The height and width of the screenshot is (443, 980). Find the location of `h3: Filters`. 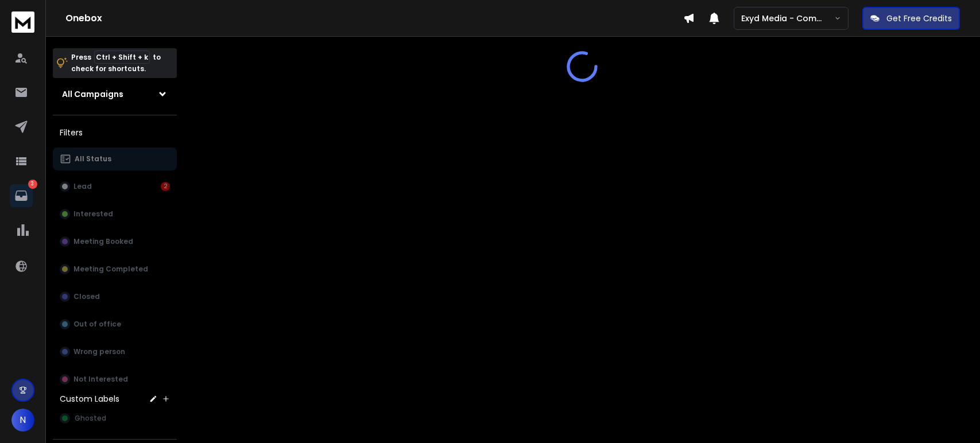

h3: Filters is located at coordinates (115, 133).